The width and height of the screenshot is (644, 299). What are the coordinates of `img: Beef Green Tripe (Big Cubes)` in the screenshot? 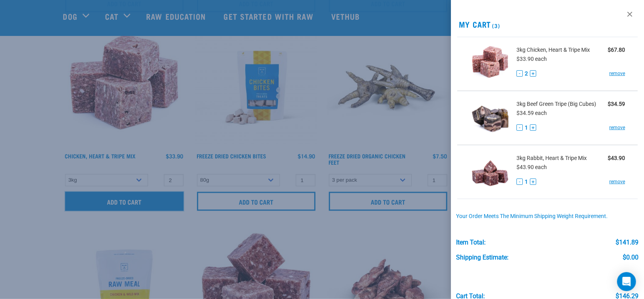 It's located at (490, 118).